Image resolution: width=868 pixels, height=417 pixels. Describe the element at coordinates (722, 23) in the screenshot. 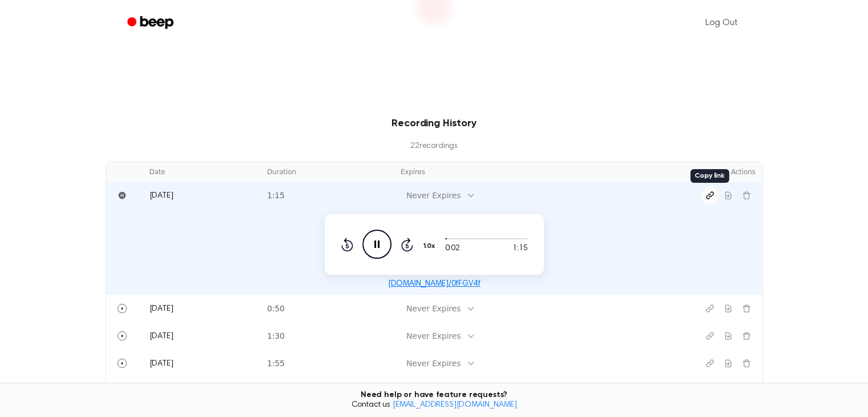

I see `a: Log Out` at that location.